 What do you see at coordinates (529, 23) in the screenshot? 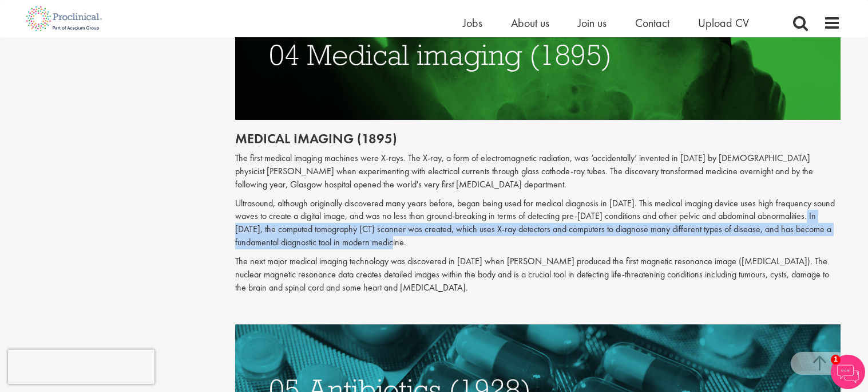
I see `span: About us` at bounding box center [529, 23].